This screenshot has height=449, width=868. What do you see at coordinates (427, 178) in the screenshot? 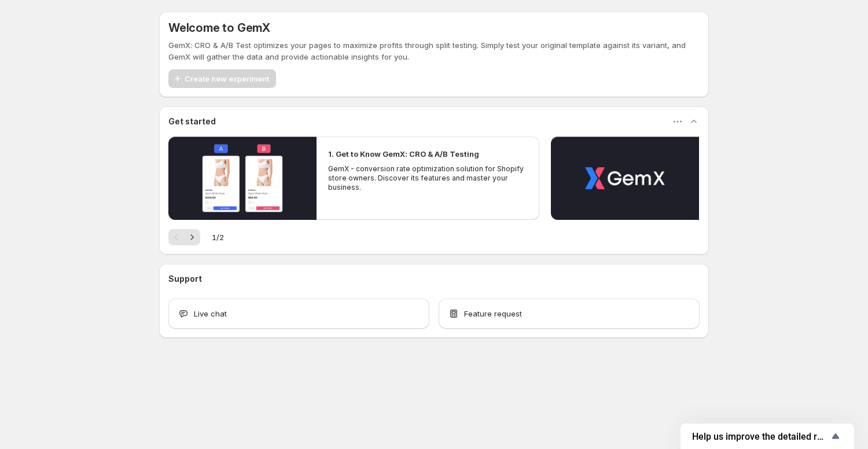
I see `p: GemX - conversion rate optimization solution for Shopify store owners. Discover its features and ...` at bounding box center [427, 178].